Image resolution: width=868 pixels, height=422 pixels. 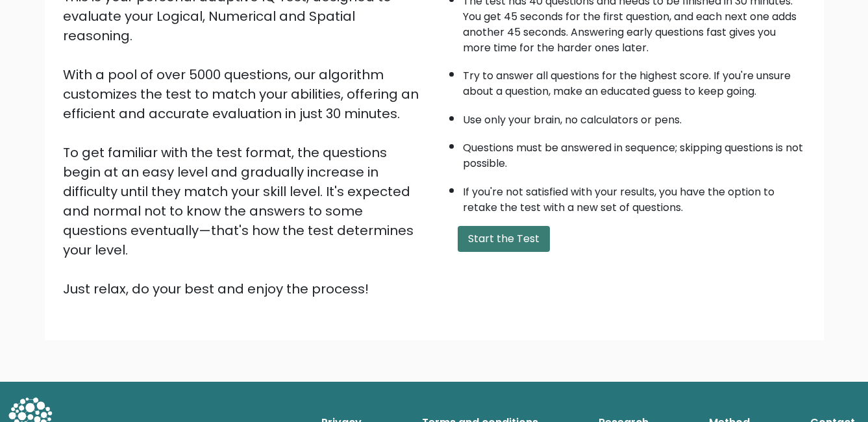 What do you see at coordinates (504, 239) in the screenshot?
I see `button: Start the Test` at bounding box center [504, 239].